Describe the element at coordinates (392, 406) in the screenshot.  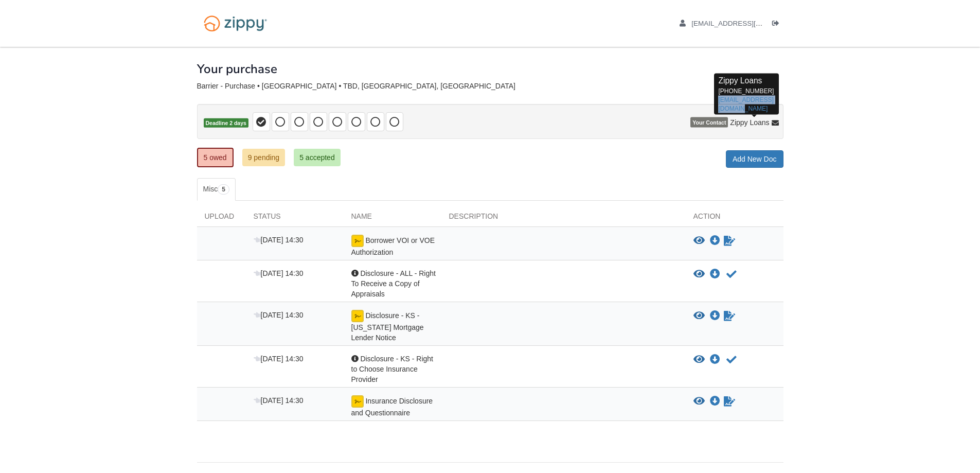
I see `span: Insurance Disclosure and Questionnaire` at that location.